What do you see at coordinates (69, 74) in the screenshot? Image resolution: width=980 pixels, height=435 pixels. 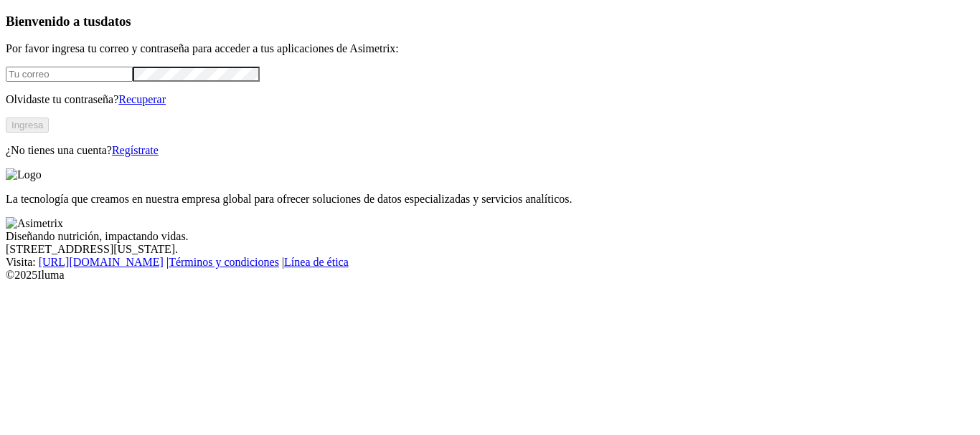 I see `input: Tu correo` at bounding box center [69, 74].